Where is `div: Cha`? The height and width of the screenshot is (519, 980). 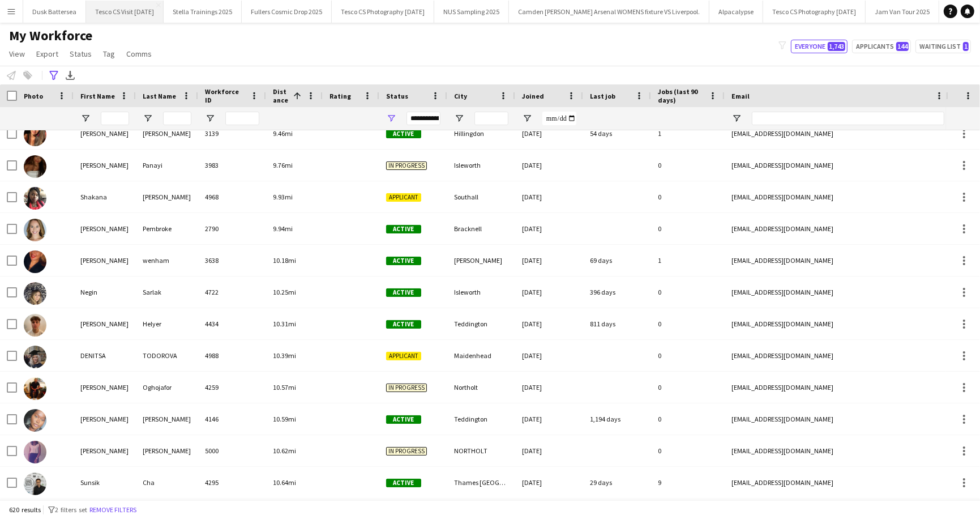 div: Cha is located at coordinates (167, 482).